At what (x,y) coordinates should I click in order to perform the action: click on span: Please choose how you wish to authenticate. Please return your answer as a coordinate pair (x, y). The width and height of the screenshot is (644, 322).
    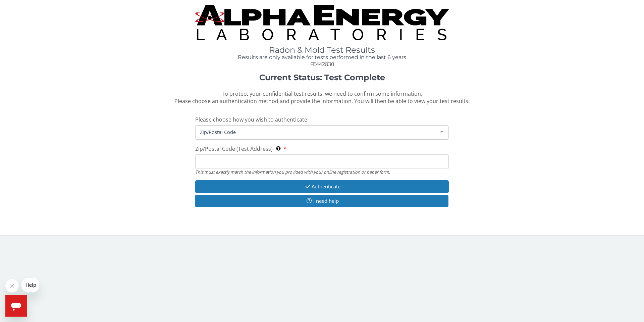
    Looking at the image, I should click on (251, 120).